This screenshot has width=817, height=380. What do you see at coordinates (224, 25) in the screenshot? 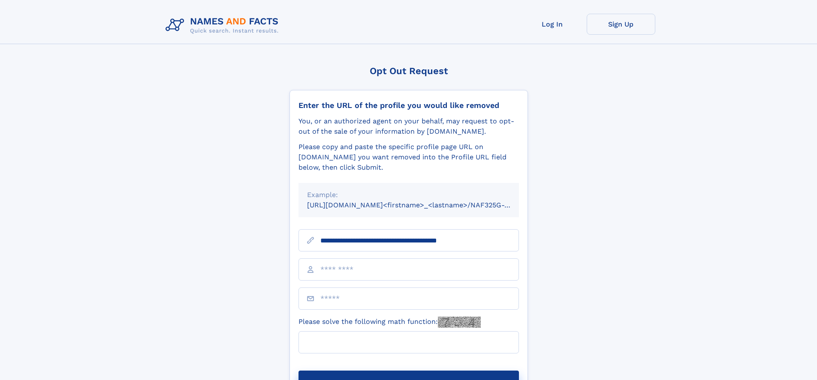
I see `img: Logo Names and Facts` at bounding box center [224, 25].